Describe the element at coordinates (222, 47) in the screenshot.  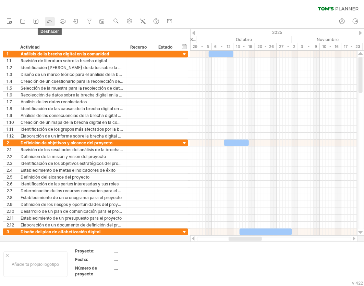
I see `div: 6 - 12` at that location.